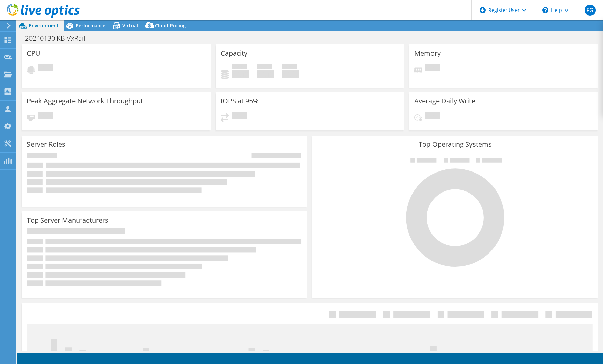 The width and height of the screenshot is (603, 364). I want to click on span: Cloud Pricing, so click(170, 25).